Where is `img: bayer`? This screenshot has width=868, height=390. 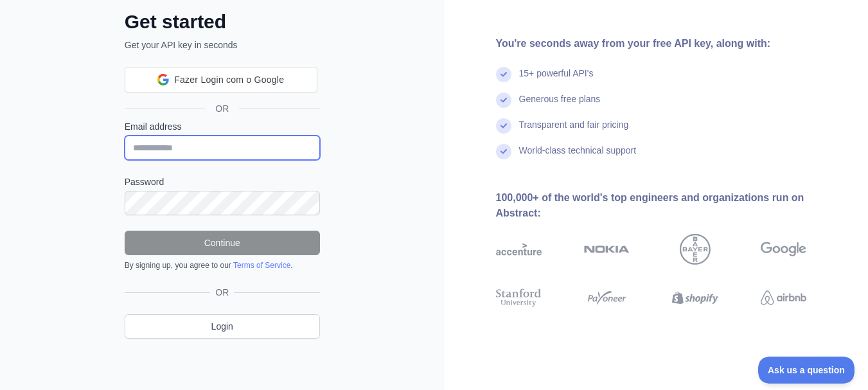
img: bayer is located at coordinates (695, 250).